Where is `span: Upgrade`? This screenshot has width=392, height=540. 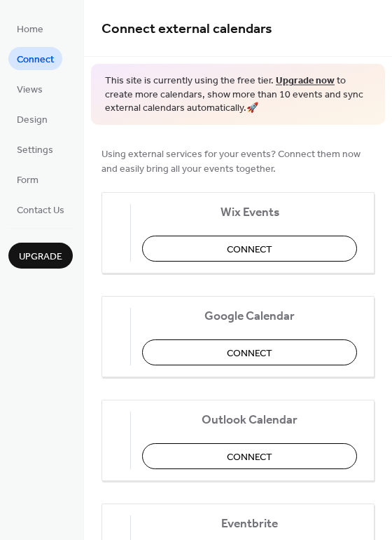 span: Upgrade is located at coordinates (41, 256).